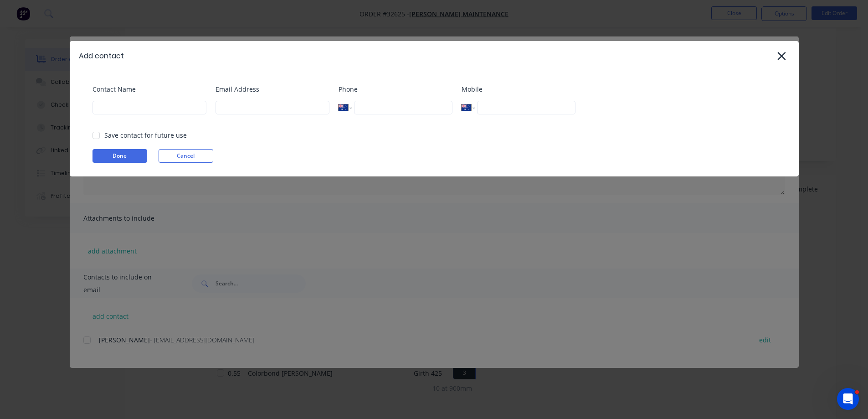 Image resolution: width=868 pixels, height=419 pixels. What do you see at coordinates (272, 89) in the screenshot?
I see `label: Email Address` at bounding box center [272, 89].